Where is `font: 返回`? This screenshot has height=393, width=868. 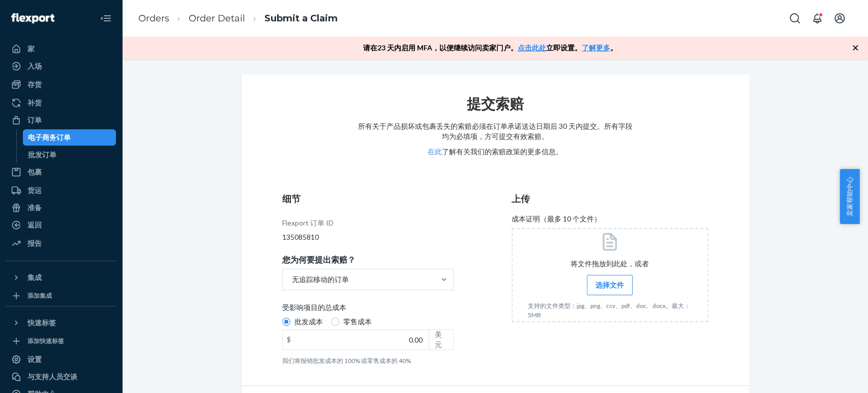
font: 返回 is located at coordinates (35, 224).